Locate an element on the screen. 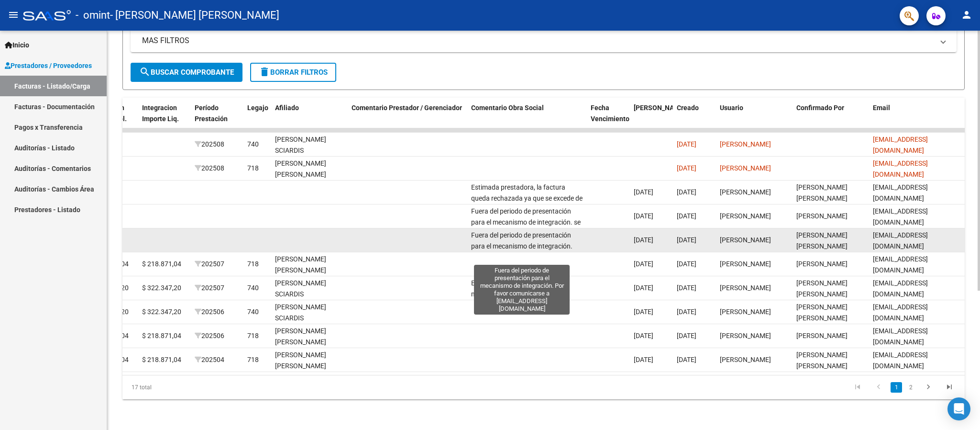  datatable-header-cell: Integracion Importe Liq. is located at coordinates (164, 119).